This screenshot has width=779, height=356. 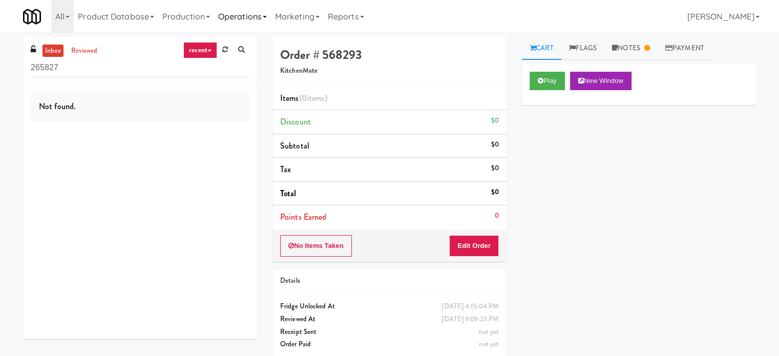 What do you see at coordinates (288, 193) in the screenshot?
I see `span: Total` at bounding box center [288, 193].